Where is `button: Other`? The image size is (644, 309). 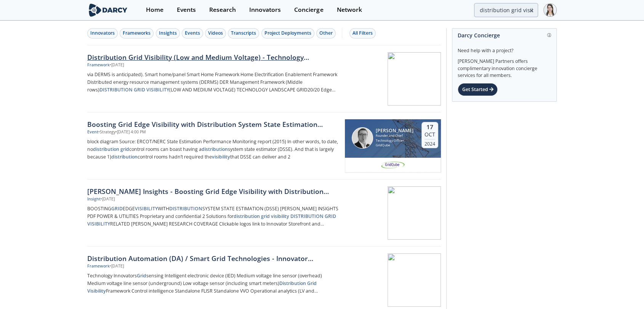 button: Other is located at coordinates (326, 33).